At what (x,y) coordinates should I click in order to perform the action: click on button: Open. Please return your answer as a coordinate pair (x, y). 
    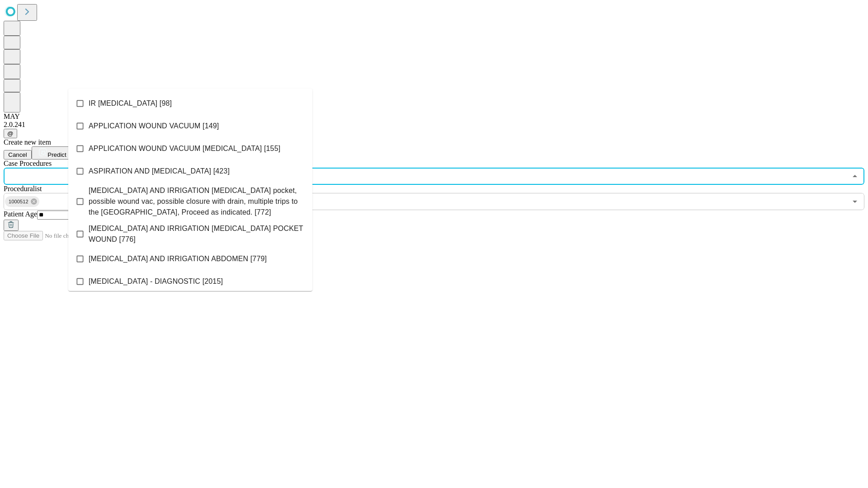
    Looking at the image, I should click on (854, 202).